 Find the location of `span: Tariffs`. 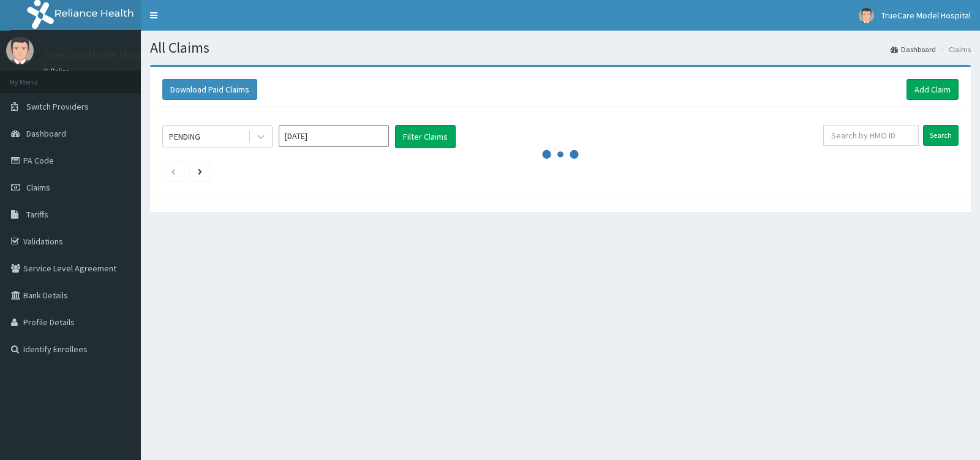

span: Tariffs is located at coordinates (38, 214).